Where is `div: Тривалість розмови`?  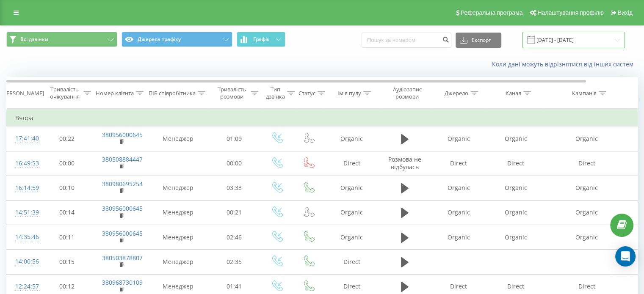 div: Тривалість розмови is located at coordinates (231, 93).